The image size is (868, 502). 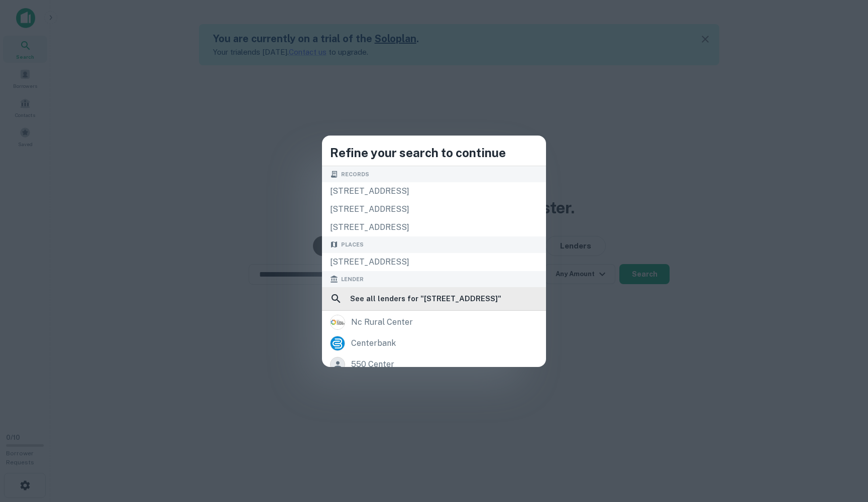 I want to click on a: centerbank, so click(x=434, y=344).